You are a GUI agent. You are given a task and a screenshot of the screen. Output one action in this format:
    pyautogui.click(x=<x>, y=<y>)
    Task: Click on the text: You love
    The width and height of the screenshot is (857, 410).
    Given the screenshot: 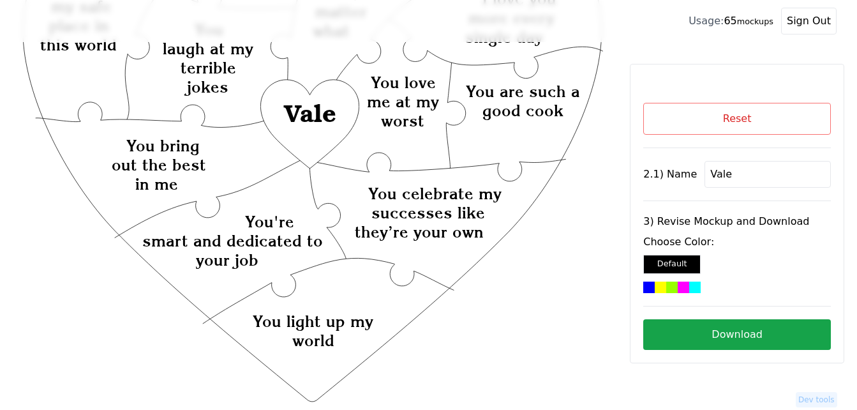 What is the action you would take?
    pyautogui.click(x=403, y=82)
    